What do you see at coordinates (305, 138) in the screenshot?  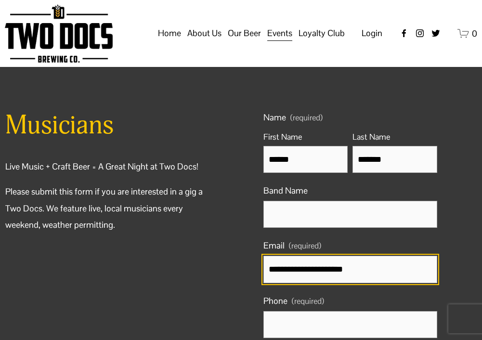 I see `div: First Name` at bounding box center [305, 138].